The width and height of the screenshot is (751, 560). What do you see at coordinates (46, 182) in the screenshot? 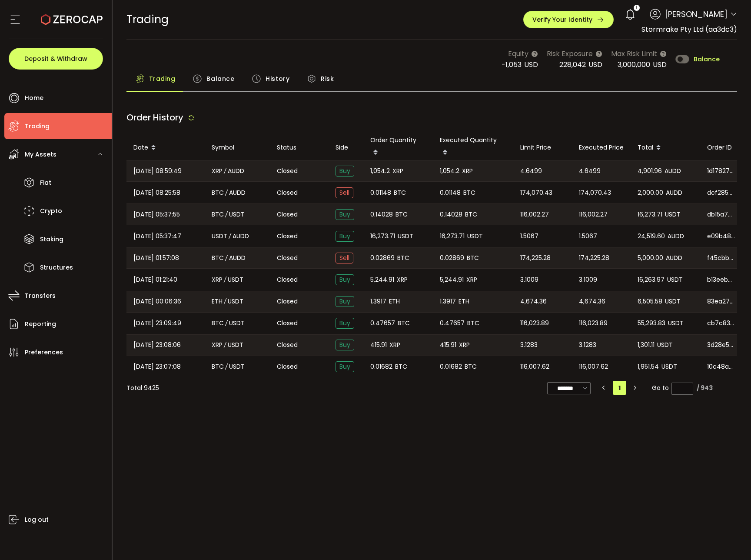
I see `span: Fiat` at bounding box center [46, 182].